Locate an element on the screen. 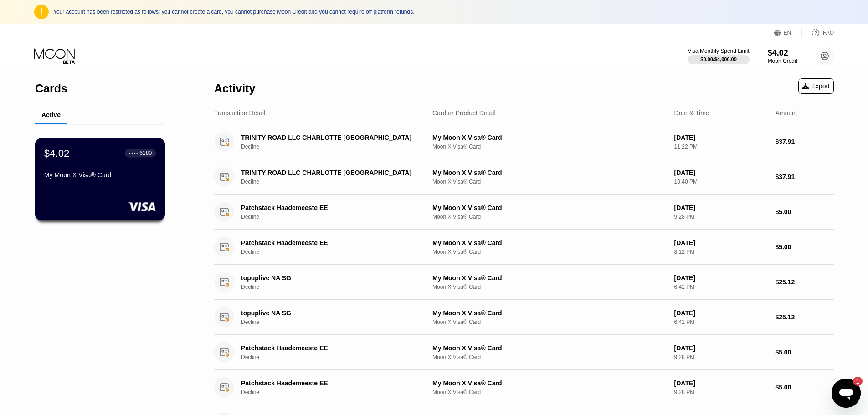  div: Cards is located at coordinates (51, 89).